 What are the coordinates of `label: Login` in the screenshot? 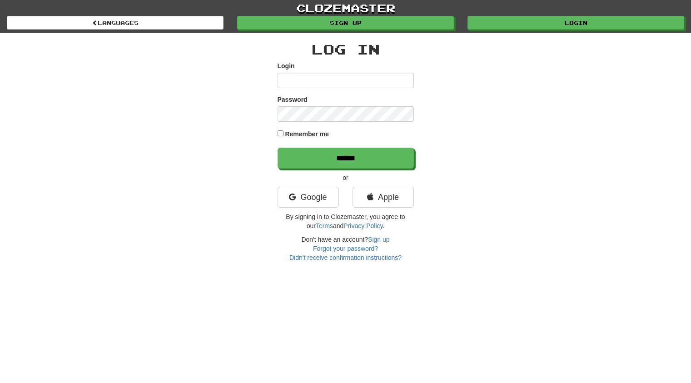 It's located at (286, 66).